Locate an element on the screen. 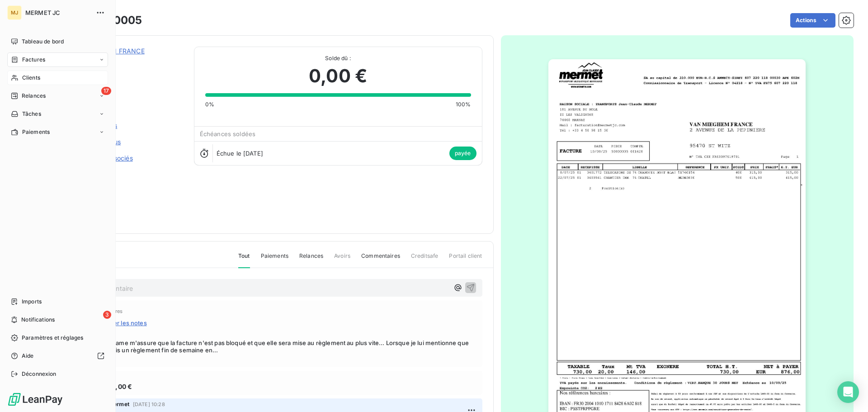 The width and height of the screenshot is (868, 412). span: Notes : is located at coordinates (268, 332).